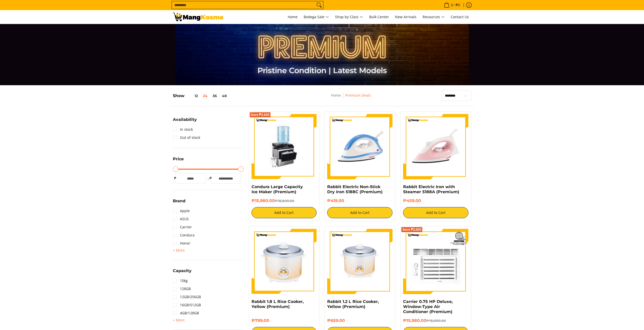  I want to click on a: ASUS, so click(181, 219).